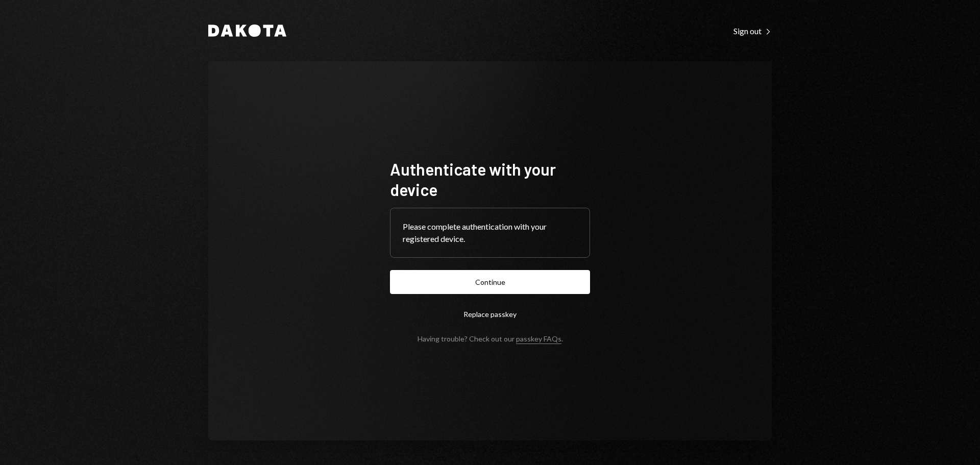 This screenshot has width=980, height=465. Describe the element at coordinates (490, 339) in the screenshot. I see `div: Having trouble? Check out our .` at that location.